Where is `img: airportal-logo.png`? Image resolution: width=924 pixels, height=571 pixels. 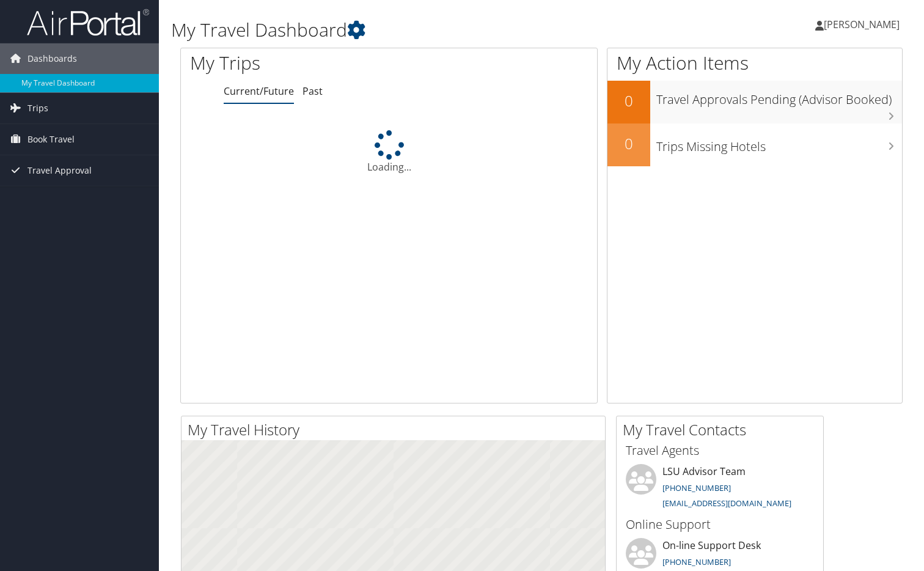 img: airportal-logo.png is located at coordinates (88, 22).